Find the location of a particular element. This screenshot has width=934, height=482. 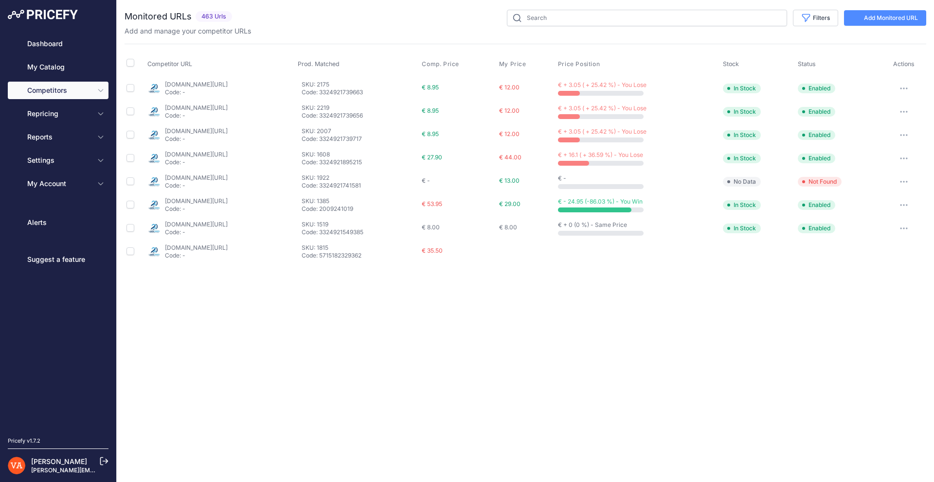

span: € + 0 (0 %) - Same Price is located at coordinates (592, 225).